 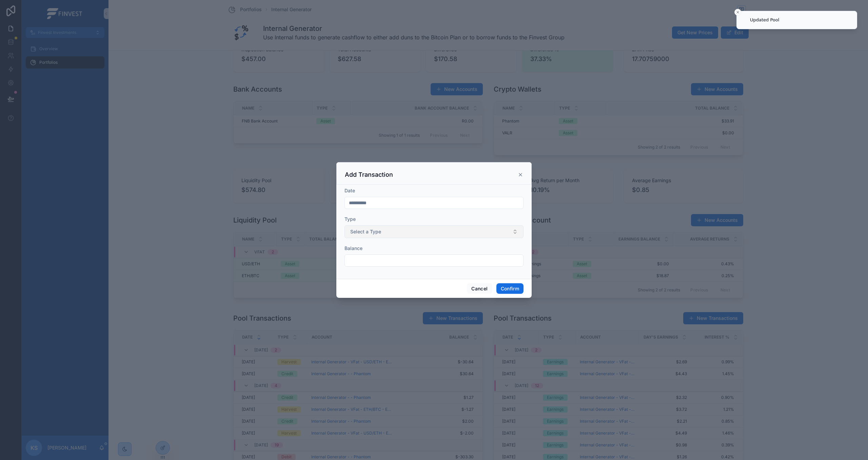 I want to click on button: Select Button, so click(x=434, y=232).